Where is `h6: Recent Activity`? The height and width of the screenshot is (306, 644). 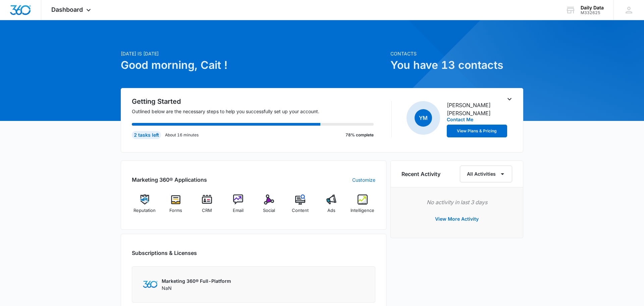
h6: Recent Activity is located at coordinates (421, 174).